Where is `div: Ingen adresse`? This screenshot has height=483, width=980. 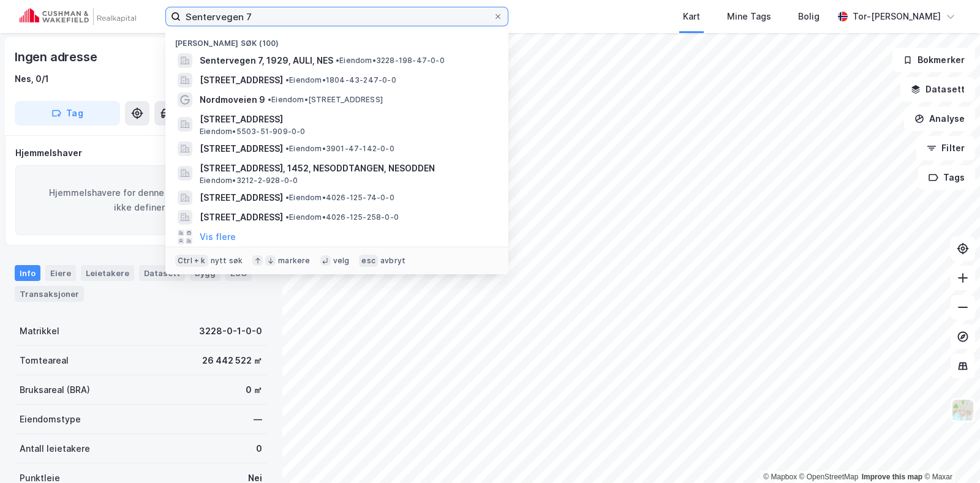
div: Ingen adresse is located at coordinates (57, 57).